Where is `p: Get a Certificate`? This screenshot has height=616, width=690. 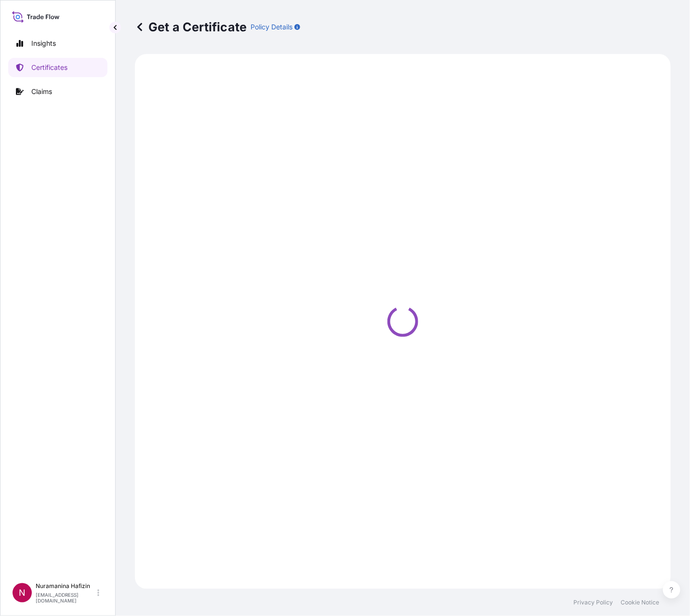 p: Get a Certificate is located at coordinates (191, 27).